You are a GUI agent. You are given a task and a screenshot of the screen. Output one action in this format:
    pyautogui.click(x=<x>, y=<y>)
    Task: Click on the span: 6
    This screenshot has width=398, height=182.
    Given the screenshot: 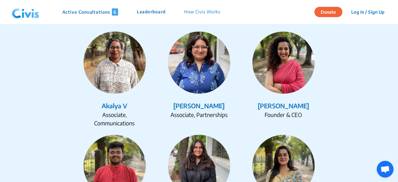 What is the action you would take?
    pyautogui.click(x=115, y=12)
    